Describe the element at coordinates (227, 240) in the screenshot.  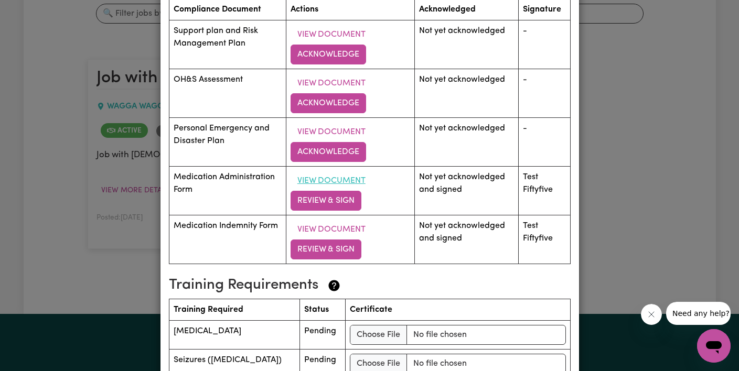
I see `td: Medication Indemnity Form` at that location.